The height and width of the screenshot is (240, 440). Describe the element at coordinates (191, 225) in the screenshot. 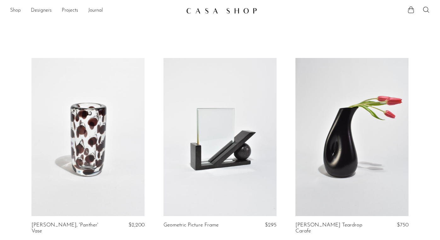

I see `a: Geometric Picture Frame` at that location.